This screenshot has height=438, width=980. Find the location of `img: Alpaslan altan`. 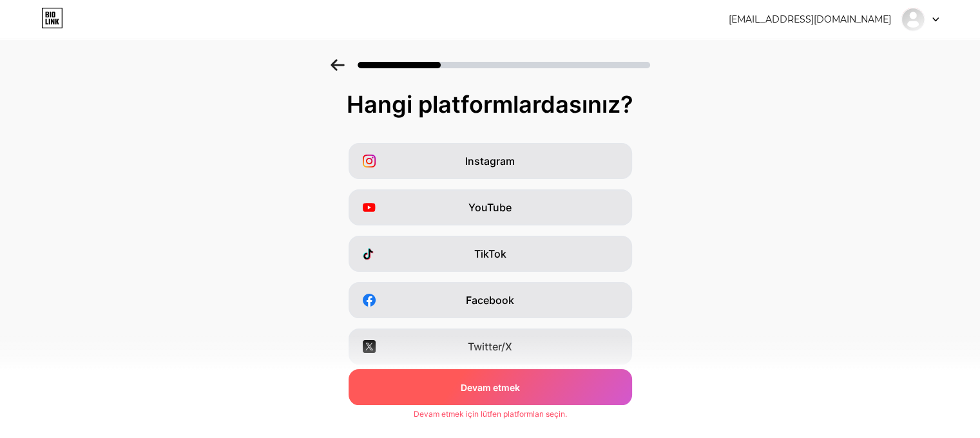

img: Alpaslan altan is located at coordinates (913, 20).